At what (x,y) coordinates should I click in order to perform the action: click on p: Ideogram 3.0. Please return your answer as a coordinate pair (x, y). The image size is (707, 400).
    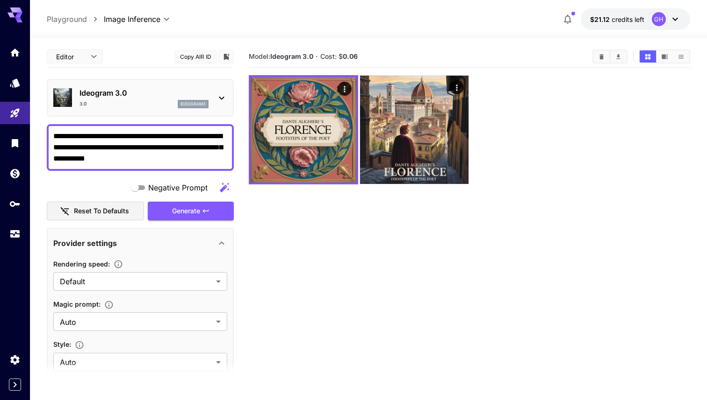
    Looking at the image, I should click on (144, 93).